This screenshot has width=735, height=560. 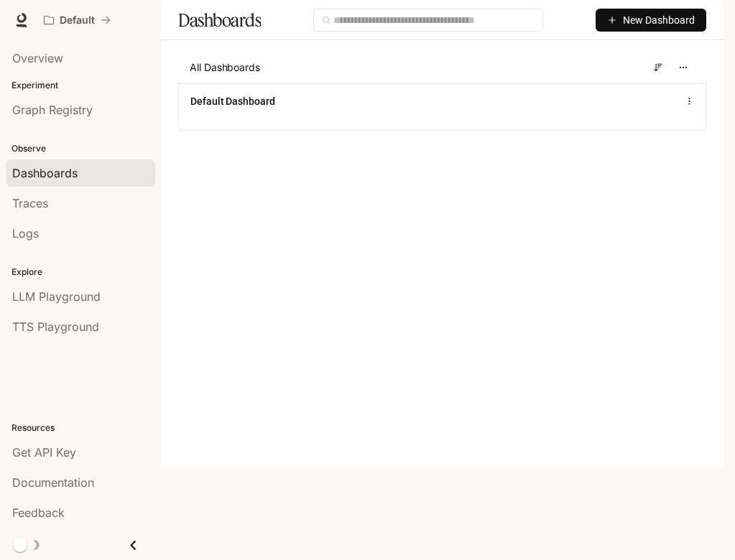 I want to click on span: Default Dashboard, so click(x=233, y=101).